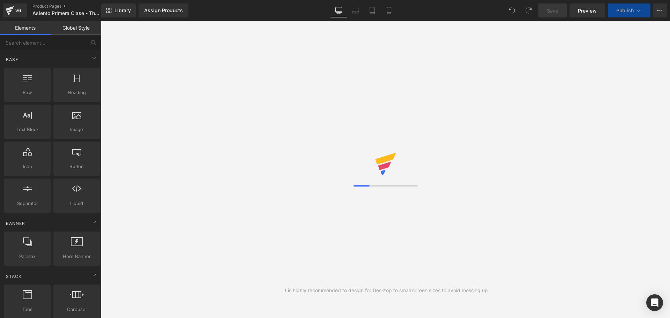  I want to click on div: It is highly recommended to design for Desktop to small screen sizes to avoid messing up, so click(385, 290).